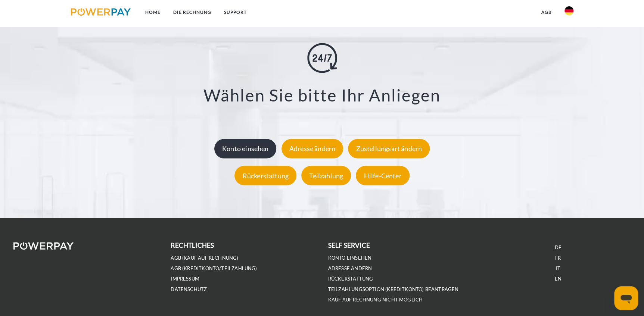 The image size is (644, 316). I want to click on h3: Wählen Sie bitte Ihr Anliegen, so click(322, 95).